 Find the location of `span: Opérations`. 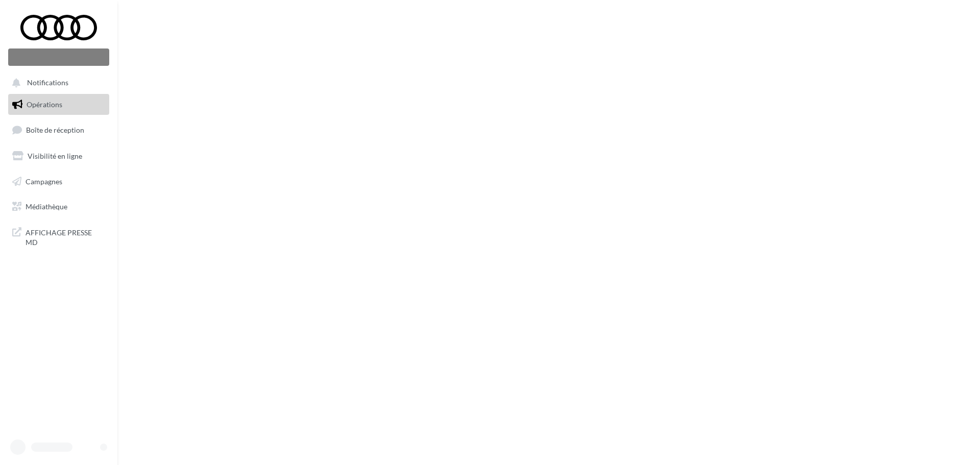

span: Opérations is located at coordinates (44, 104).